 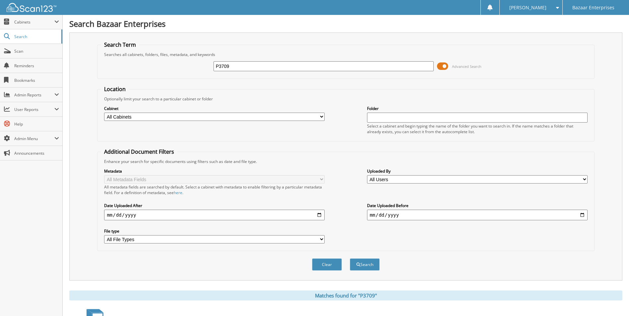 I want to click on div: Select a cabinet and begin typing the name of the folder you want to search in. If the name match..., so click(x=477, y=129).